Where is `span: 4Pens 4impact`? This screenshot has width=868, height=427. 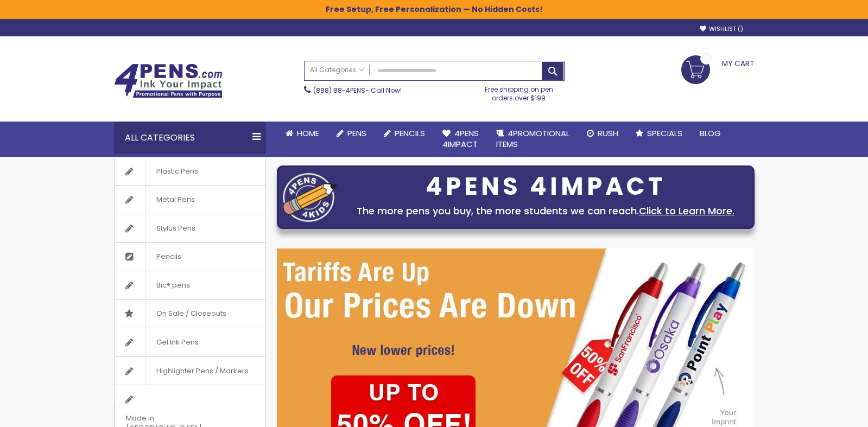 span: 4Pens 4impact is located at coordinates (460, 138).